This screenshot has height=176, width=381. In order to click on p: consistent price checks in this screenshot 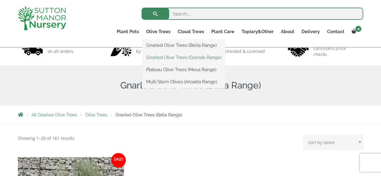, I will do `click(337, 51)`.